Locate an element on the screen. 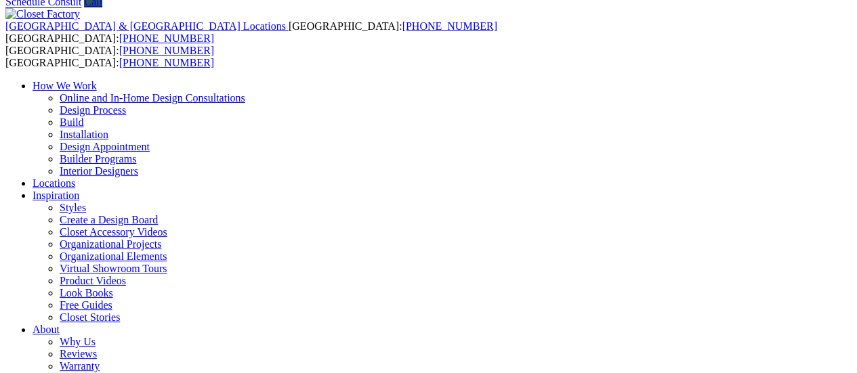 The width and height of the screenshot is (857, 373). a: Inspiration is located at coordinates (56, 195).